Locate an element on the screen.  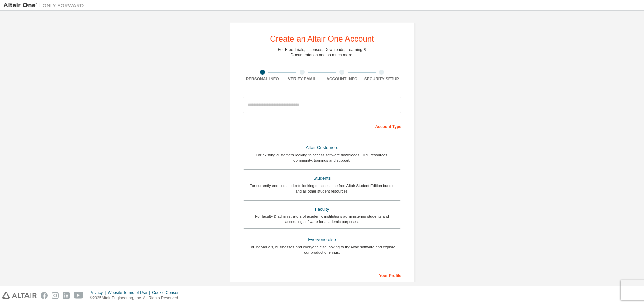
div: For faculty & administrators of academic institutions administering students and accessing softwa... is located at coordinates (322, 219).